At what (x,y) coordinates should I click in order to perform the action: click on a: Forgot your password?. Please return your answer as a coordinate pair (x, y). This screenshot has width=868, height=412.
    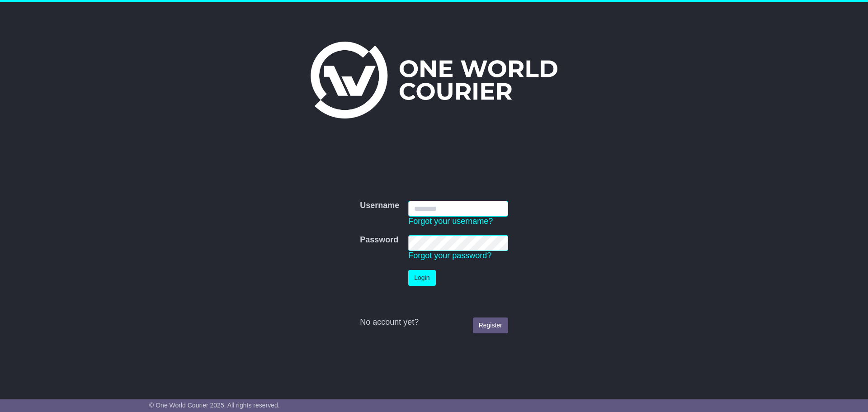
    Looking at the image, I should click on (450, 256).